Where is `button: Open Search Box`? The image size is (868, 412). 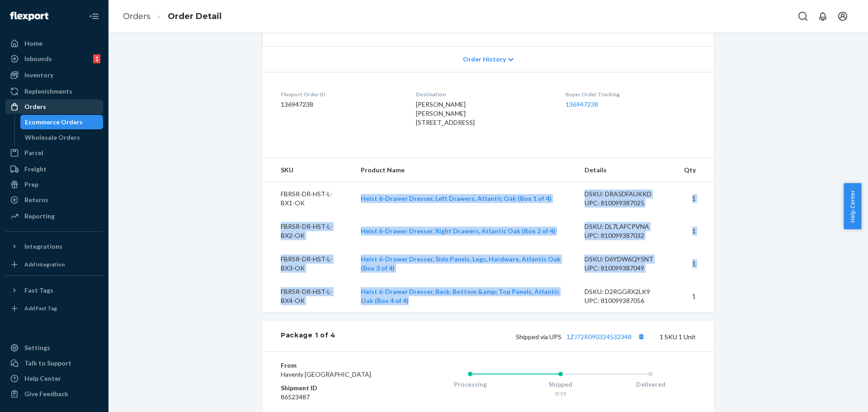 button: Open Search Box is located at coordinates (803, 17).